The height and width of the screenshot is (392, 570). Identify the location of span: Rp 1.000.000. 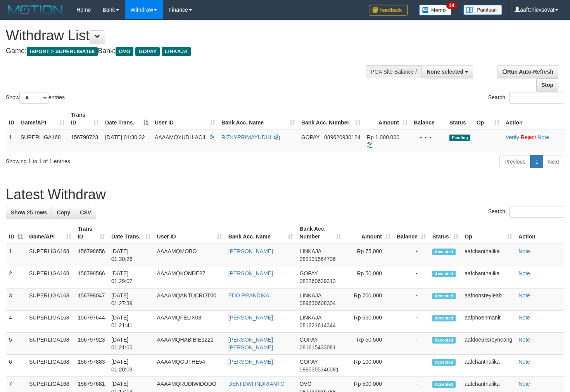
(383, 138).